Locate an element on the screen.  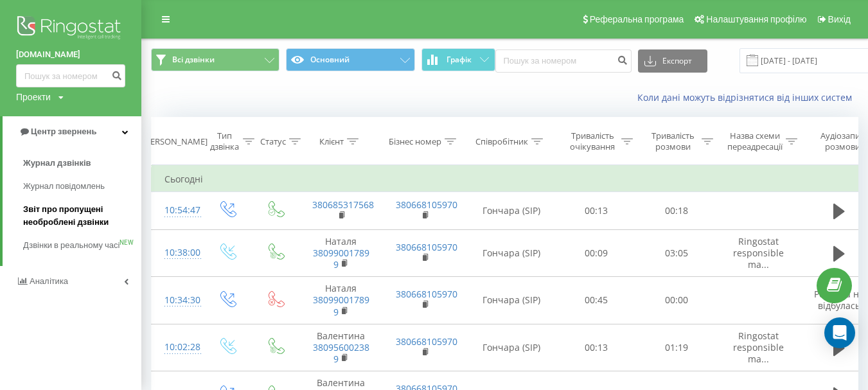
span: Всі дзвінки is located at coordinates (193, 60).